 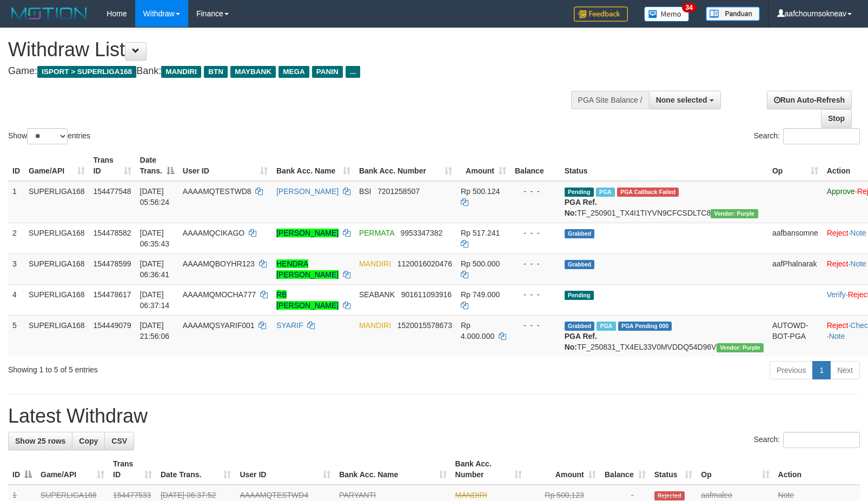 What do you see at coordinates (689, 7) in the screenshot?
I see `span: 34` at bounding box center [689, 7].